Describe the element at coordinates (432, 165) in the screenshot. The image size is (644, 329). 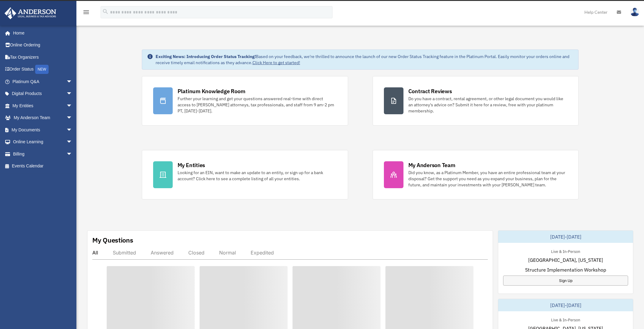
I see `div: My Anderson Team` at that location.